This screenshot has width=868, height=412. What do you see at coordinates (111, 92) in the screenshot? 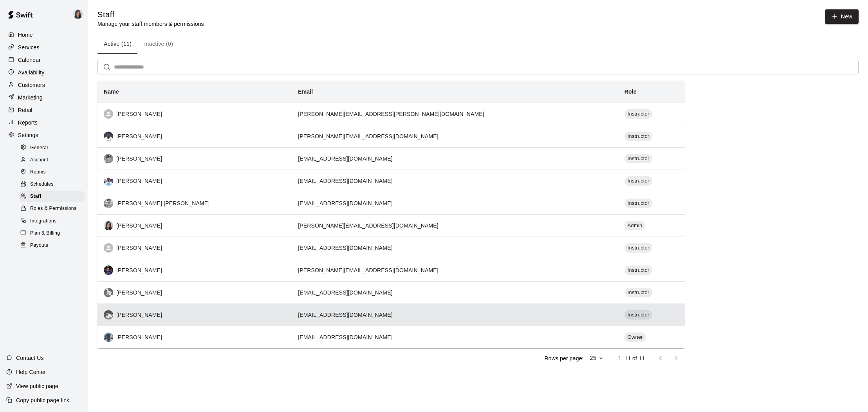
I see `b: Name` at bounding box center [111, 92].